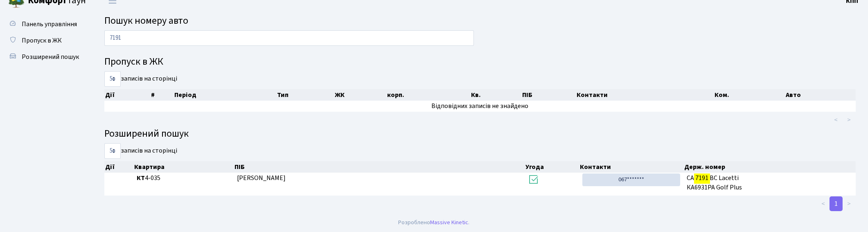  I want to click on span: 4-035, so click(183, 178).